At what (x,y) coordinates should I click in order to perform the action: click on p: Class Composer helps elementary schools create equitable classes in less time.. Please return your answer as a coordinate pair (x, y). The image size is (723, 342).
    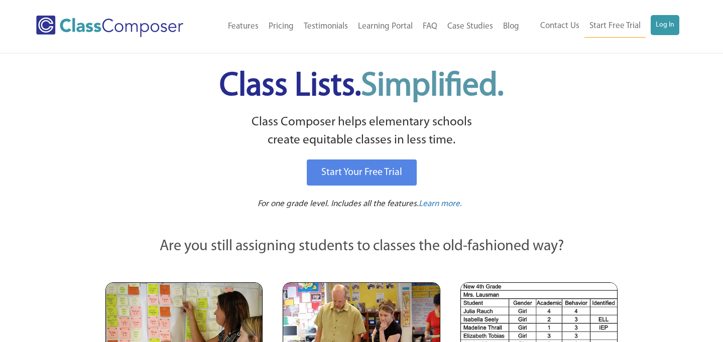
    Looking at the image, I should click on (361, 131).